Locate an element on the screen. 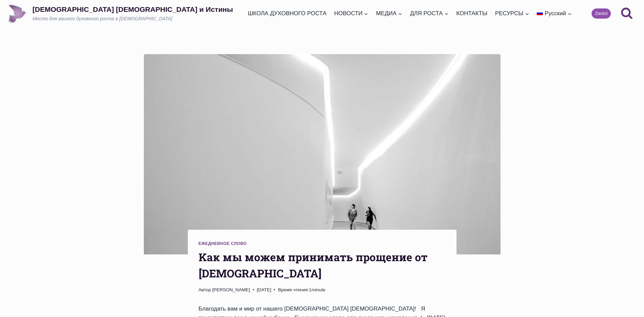 The width and height of the screenshot is (644, 317). span: ДЛЯ РОСТА is located at coordinates (430, 13).